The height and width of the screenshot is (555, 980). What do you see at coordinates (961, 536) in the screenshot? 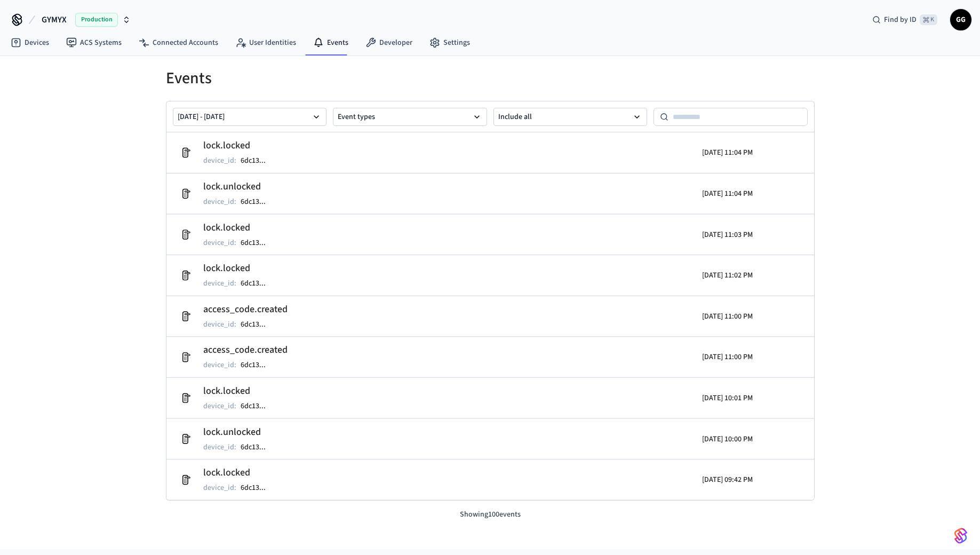
I see `img: SeamLogoGradient.69752ec5.svg` at bounding box center [961, 536].